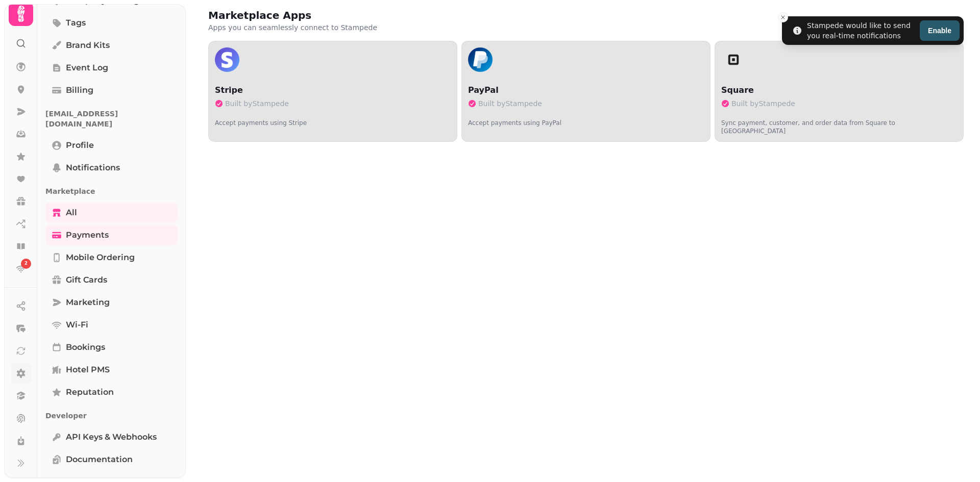 This screenshot has width=980, height=482. Describe the element at coordinates (111, 168) in the screenshot. I see `a: Notifications` at that location.